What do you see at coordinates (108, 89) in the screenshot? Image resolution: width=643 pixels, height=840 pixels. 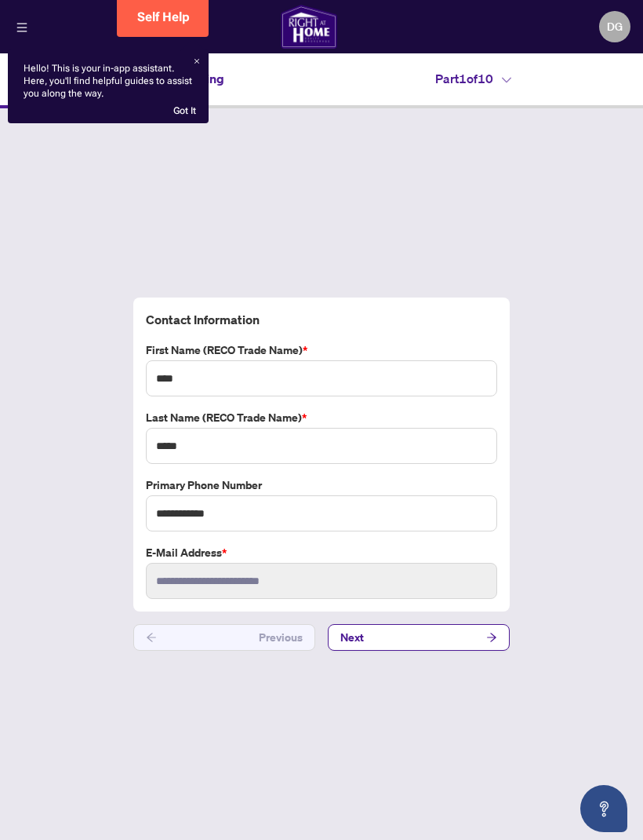 I see `div: Hello! This is your in-app assistant. Here, you'll find helpful guides to assist you along the way.` at bounding box center [108, 89].